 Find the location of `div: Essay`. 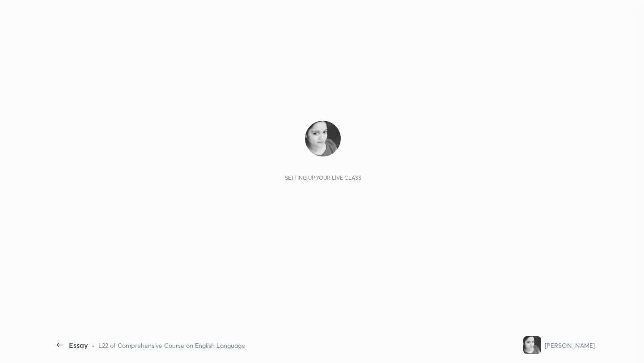

div: Essay is located at coordinates (79, 345).